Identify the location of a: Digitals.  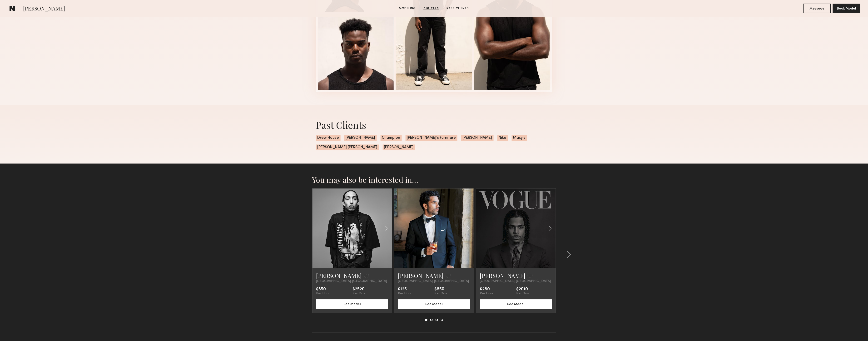
(431, 9).